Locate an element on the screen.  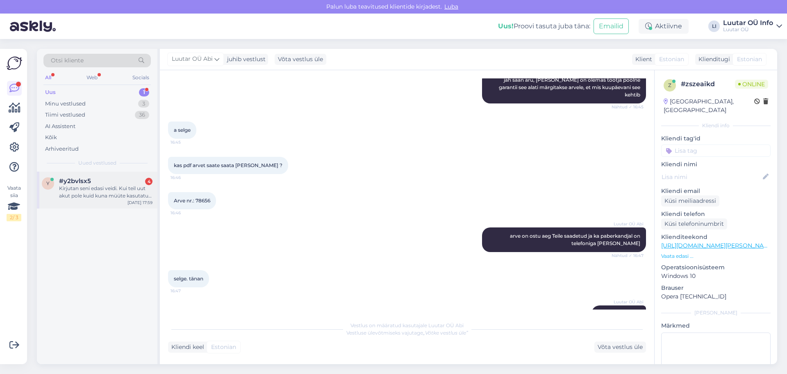
i: „Võtke vestlus üle” is located at coordinates (446, 332).